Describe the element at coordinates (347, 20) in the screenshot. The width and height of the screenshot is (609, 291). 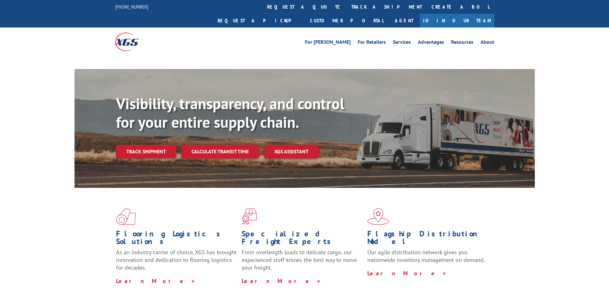
I see `a: Customer Portal` at that location.